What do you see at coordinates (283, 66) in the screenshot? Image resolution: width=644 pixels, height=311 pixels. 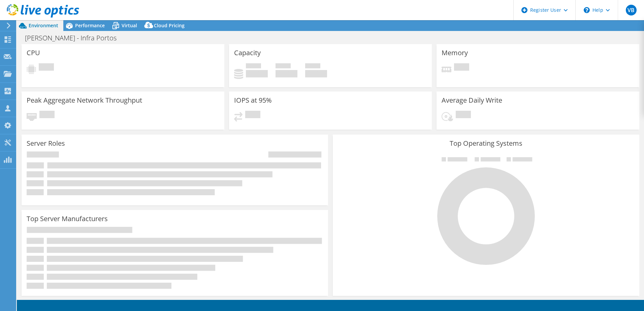 I see `span: Free` at bounding box center [283, 66].